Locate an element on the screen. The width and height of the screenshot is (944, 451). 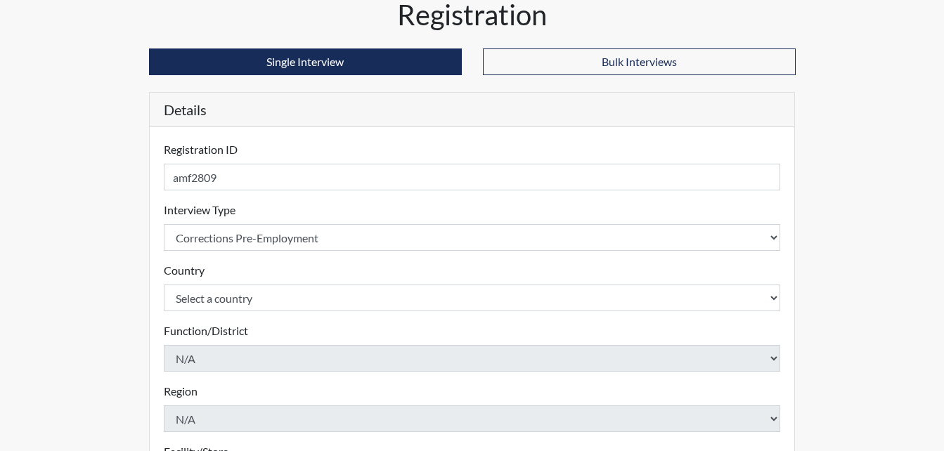
label: Country is located at coordinates (184, 271).